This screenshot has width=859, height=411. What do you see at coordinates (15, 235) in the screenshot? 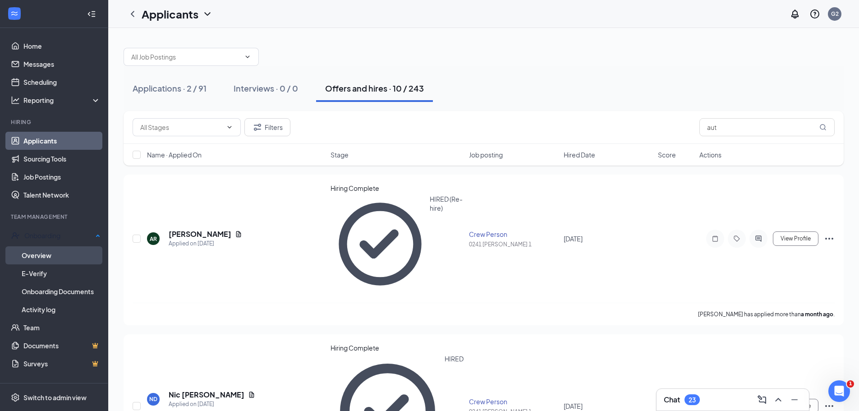
I see `svg: UserCheck` at bounding box center [15, 235].